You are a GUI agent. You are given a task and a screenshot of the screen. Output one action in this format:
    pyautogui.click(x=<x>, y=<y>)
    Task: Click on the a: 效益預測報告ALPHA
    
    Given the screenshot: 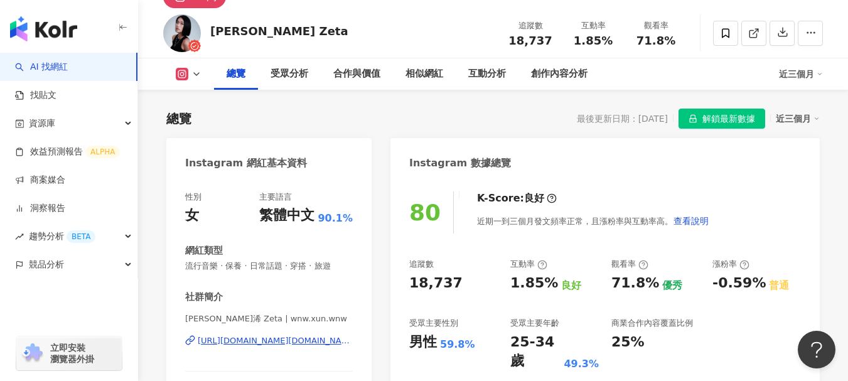 What is the action you would take?
    pyautogui.click(x=67, y=152)
    